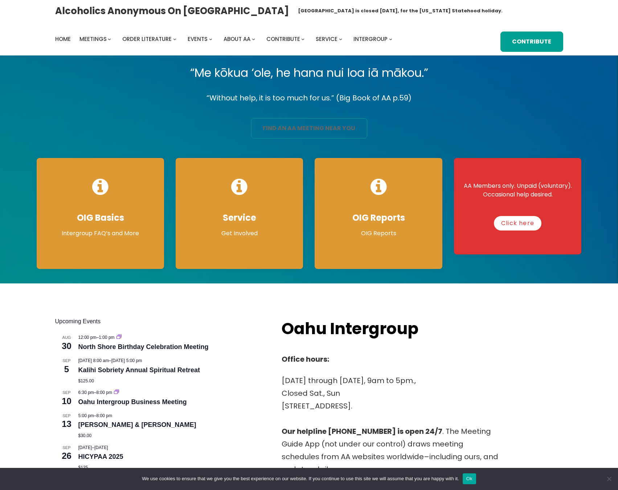  Describe the element at coordinates (237, 39) in the screenshot. I see `span: About AA` at that location.